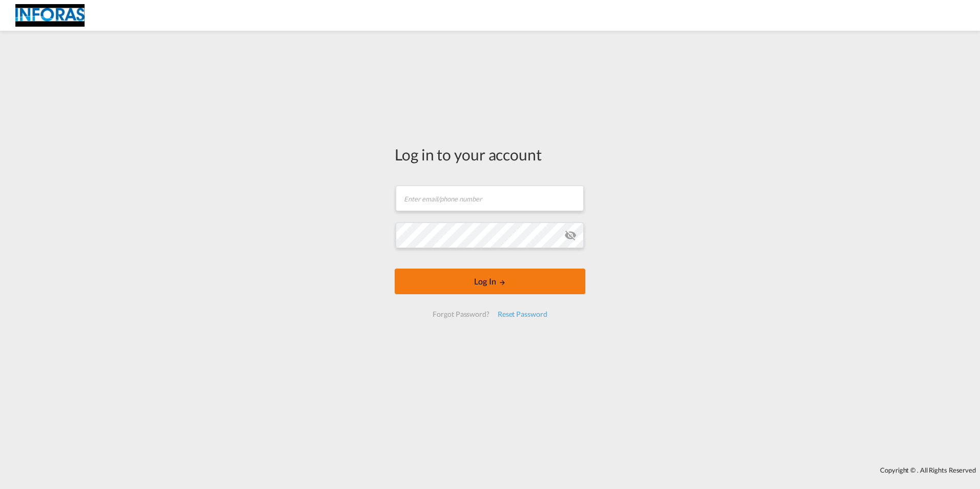  I want to click on button: LOGIN, so click(490, 281).